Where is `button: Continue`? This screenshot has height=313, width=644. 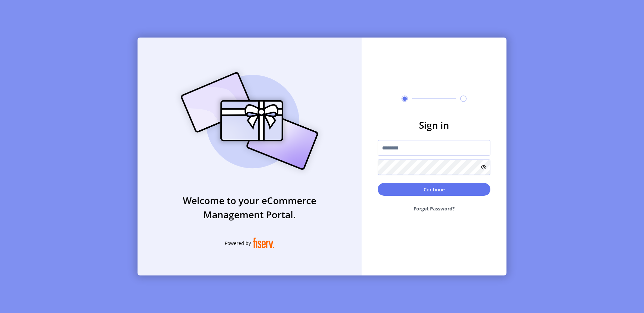
button: Continue is located at coordinates (434, 189).